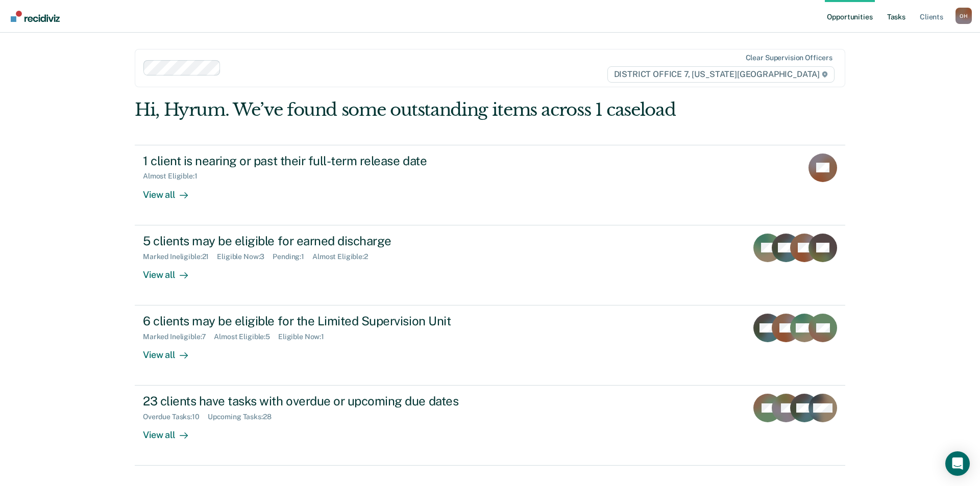  What do you see at coordinates (246, 337) in the screenshot?
I see `div: Almost Eligible : 5` at bounding box center [246, 337].